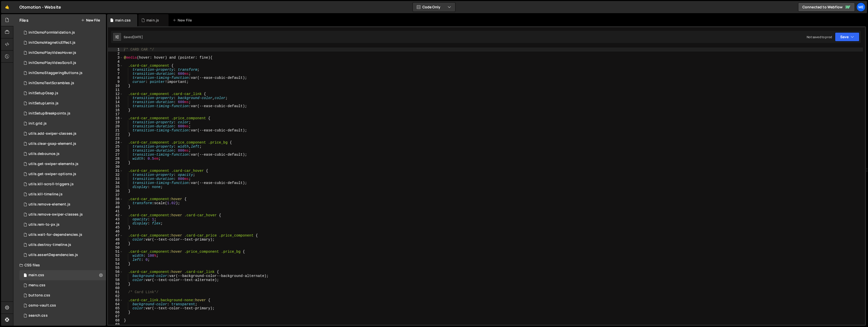 The width and height of the screenshot is (868, 327). Describe the element at coordinates (44, 103) in the screenshot. I see `div: initSetupLenis.js` at that location.